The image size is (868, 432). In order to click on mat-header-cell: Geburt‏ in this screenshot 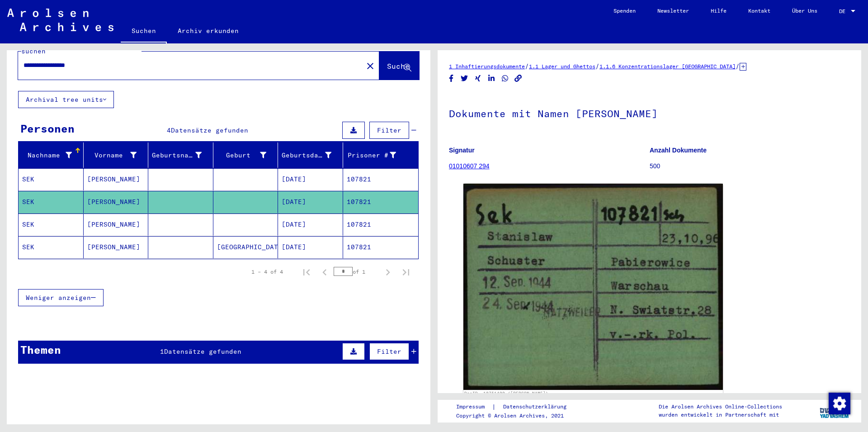, I will do `click(246, 155)`.